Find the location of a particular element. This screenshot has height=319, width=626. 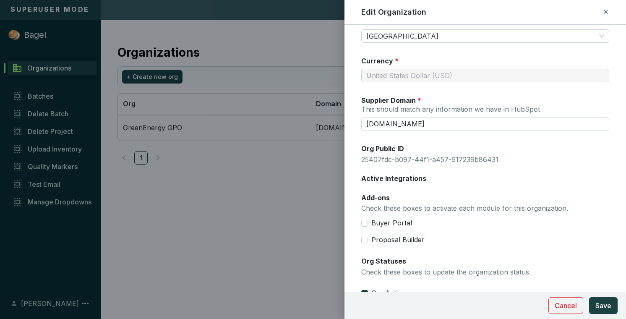

button: Cancel is located at coordinates (565, 305).